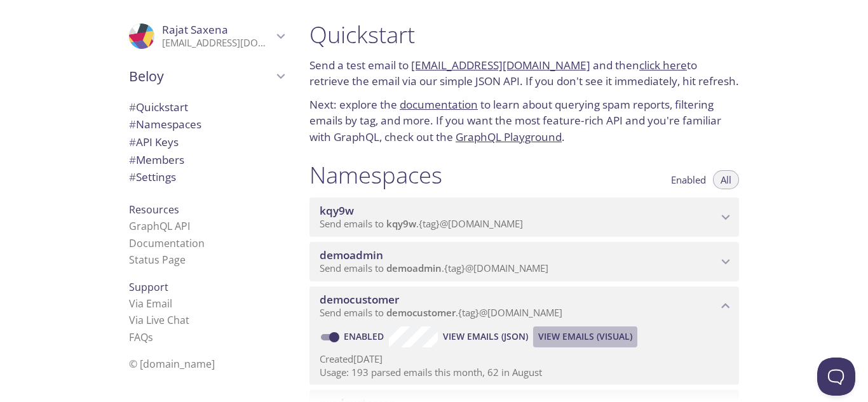 The width and height of the screenshot is (868, 402). I want to click on div: demoadmin namespace, so click(524, 262).